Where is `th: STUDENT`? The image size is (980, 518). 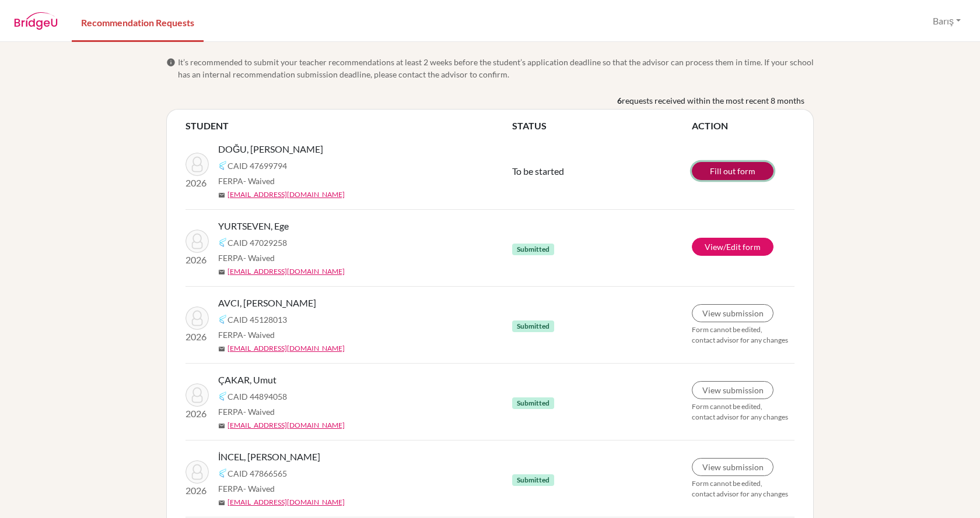
th: STUDENT is located at coordinates (349, 126).